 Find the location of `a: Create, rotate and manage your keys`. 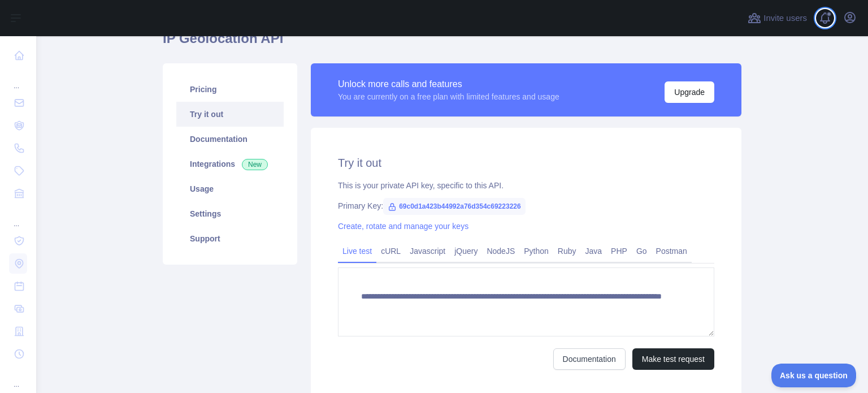

a: Create, rotate and manage your keys is located at coordinates (403, 226).